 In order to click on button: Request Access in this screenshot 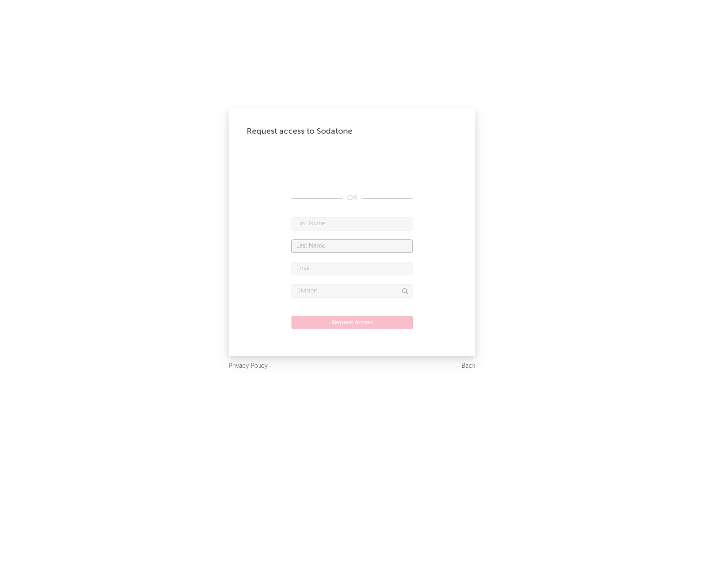, I will do `click(352, 322)`.